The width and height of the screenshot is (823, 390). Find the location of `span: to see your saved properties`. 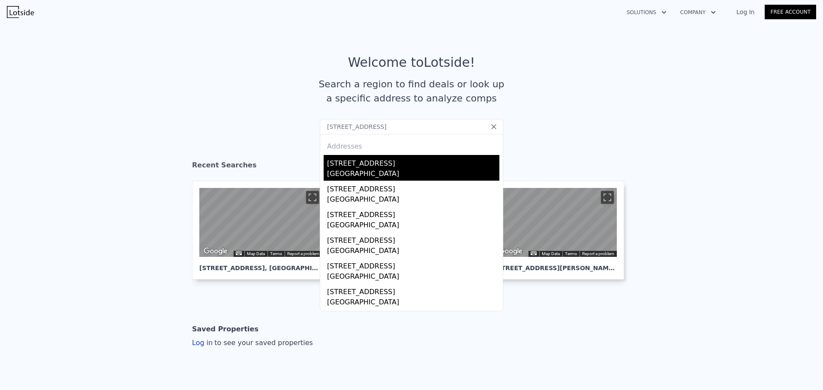

span: to see your saved properties is located at coordinates (263, 343).